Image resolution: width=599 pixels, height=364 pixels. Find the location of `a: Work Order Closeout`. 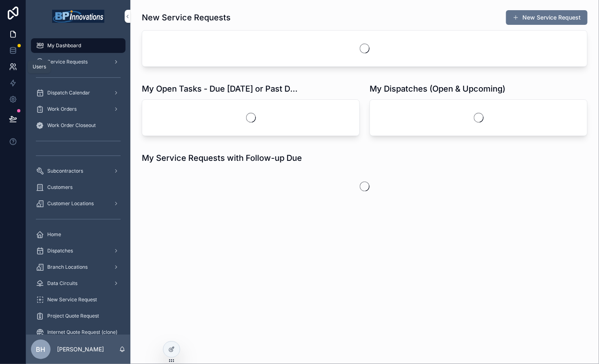

a: Work Order Closeout is located at coordinates (78, 125).